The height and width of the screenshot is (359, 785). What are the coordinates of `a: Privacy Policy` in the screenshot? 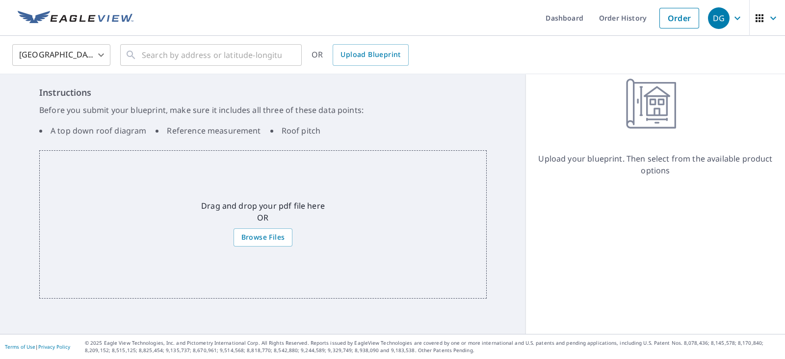 It's located at (54, 346).